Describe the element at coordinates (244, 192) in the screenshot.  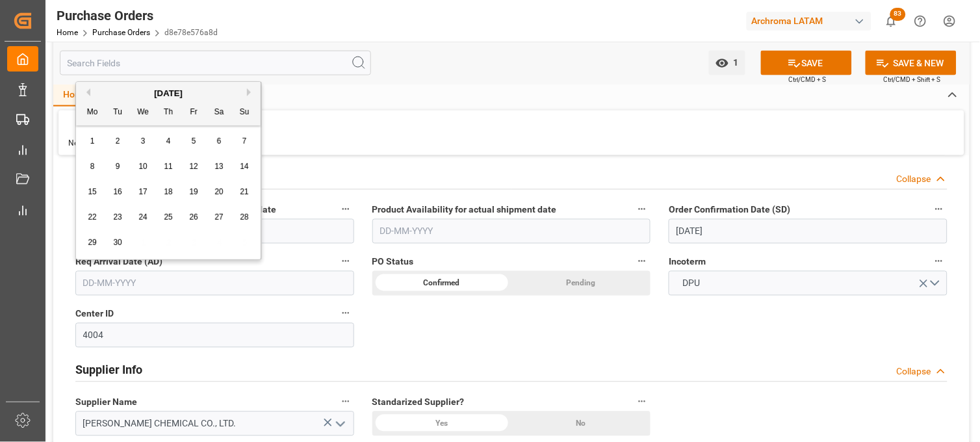
I see `span: 21` at that location.